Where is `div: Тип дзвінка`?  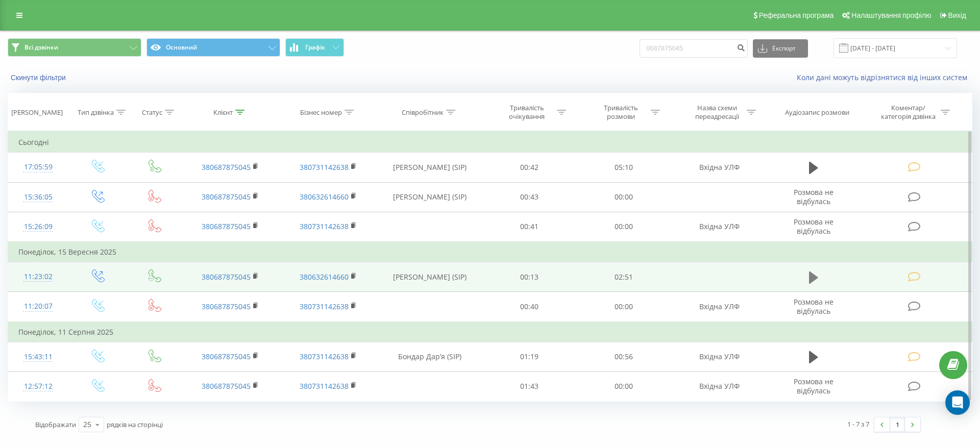
div: Тип дзвінка is located at coordinates (96, 112).